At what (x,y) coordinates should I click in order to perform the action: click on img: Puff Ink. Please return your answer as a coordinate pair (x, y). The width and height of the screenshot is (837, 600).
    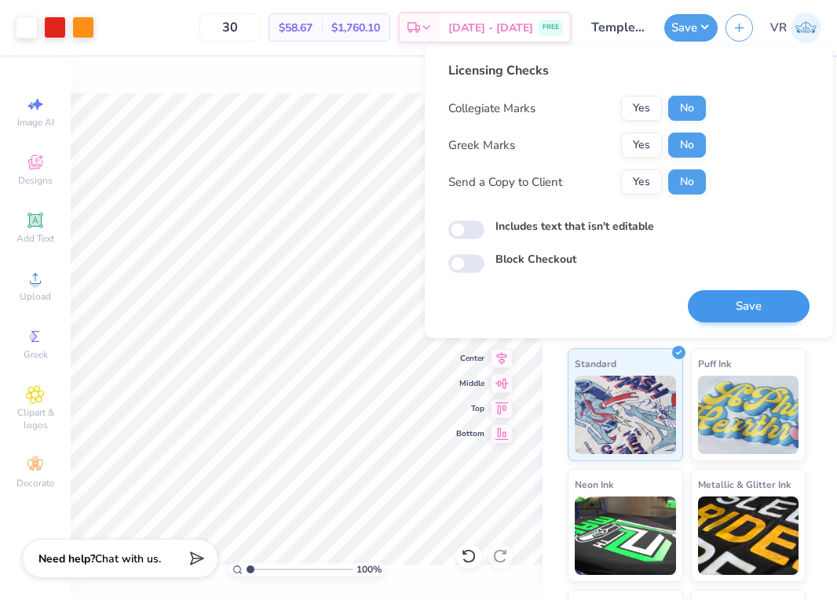
    Looking at the image, I should click on (748, 415).